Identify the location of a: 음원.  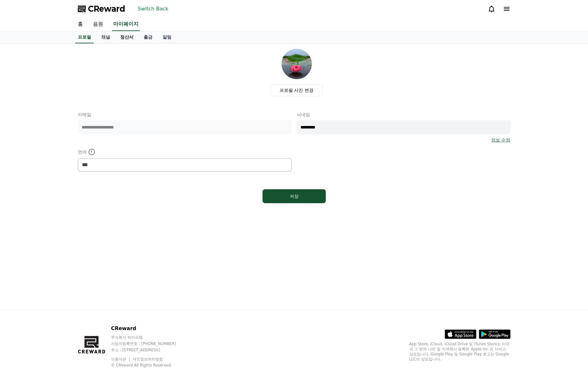
(98, 24).